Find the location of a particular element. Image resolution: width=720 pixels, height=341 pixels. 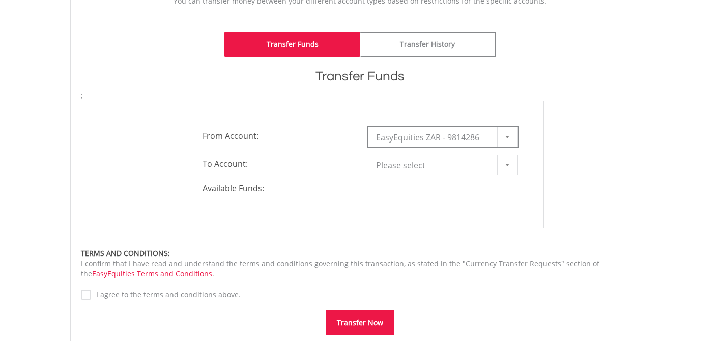

span: To Account: is located at coordinates (277, 164).